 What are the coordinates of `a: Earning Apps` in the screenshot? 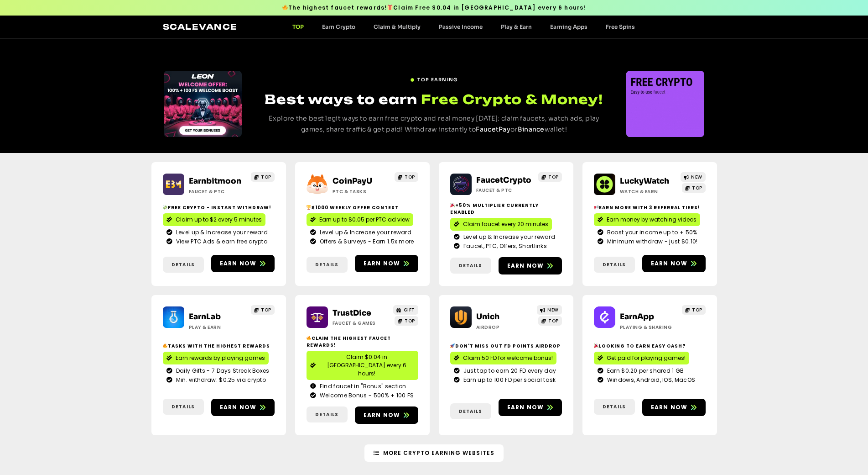 It's located at (569, 27).